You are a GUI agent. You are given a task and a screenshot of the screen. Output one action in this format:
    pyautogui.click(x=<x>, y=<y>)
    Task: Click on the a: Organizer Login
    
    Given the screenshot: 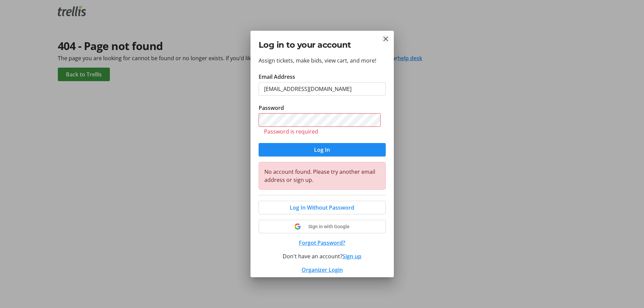 What is the action you would take?
    pyautogui.click(x=322, y=270)
    